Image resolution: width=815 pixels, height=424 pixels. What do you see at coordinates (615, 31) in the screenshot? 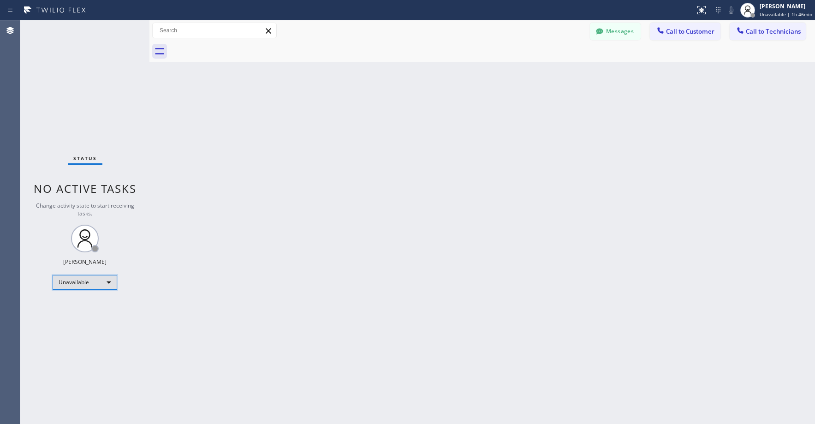
I see `button: Messages` at bounding box center [615, 31].